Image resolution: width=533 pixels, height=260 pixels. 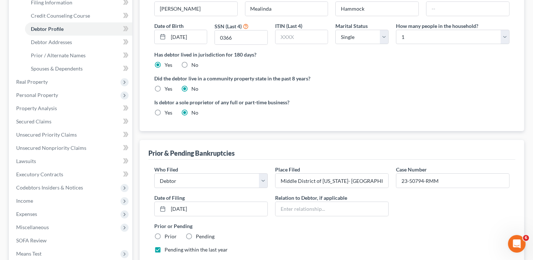 What do you see at coordinates (47, 29) in the screenshot?
I see `span: Debtor Profile` at bounding box center [47, 29].